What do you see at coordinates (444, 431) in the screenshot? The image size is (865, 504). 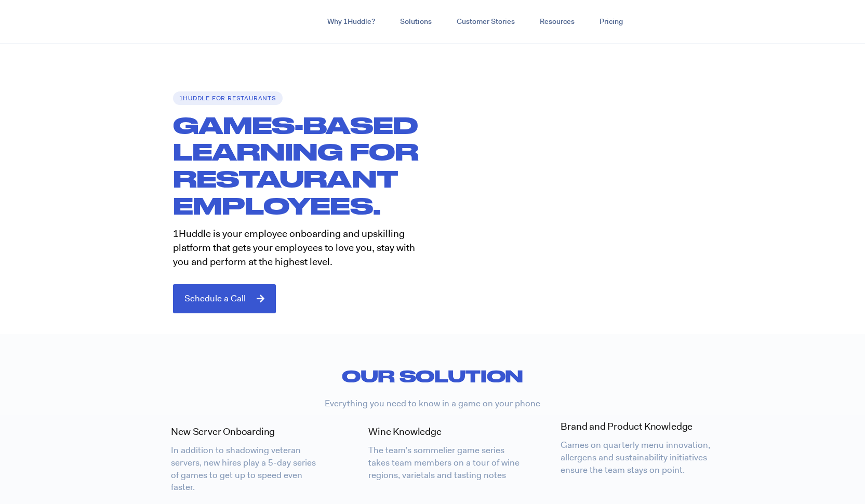 I see `h4: Wine Knowledge` at bounding box center [444, 431].